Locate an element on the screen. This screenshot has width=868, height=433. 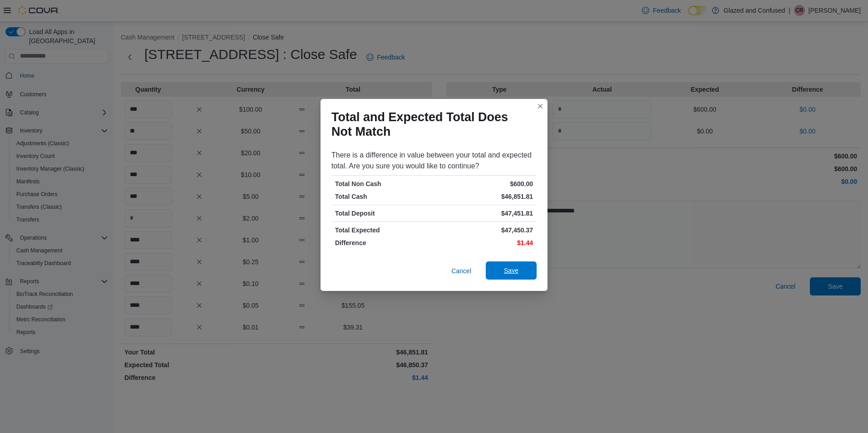
p: $600.00 is located at coordinates (484, 184).